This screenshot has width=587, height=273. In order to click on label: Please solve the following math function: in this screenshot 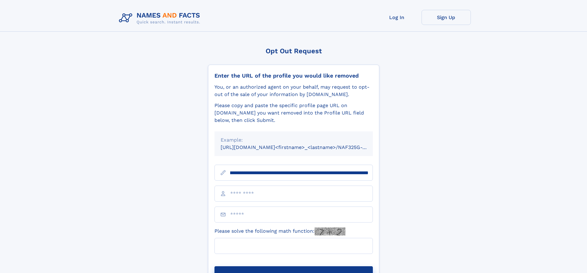, I will do `click(280, 232)`.